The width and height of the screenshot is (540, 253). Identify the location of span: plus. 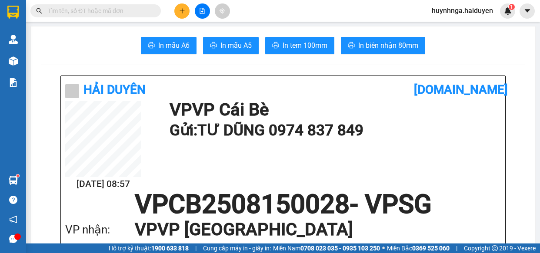
(182, 11).